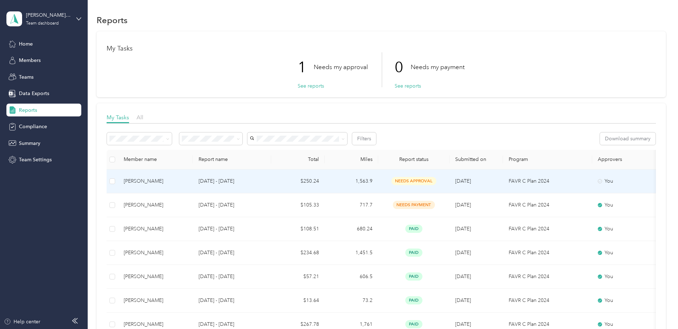 This screenshot has width=678, height=329. What do you see at coordinates (351, 301) in the screenshot?
I see `td: 73.2` at bounding box center [351, 301].